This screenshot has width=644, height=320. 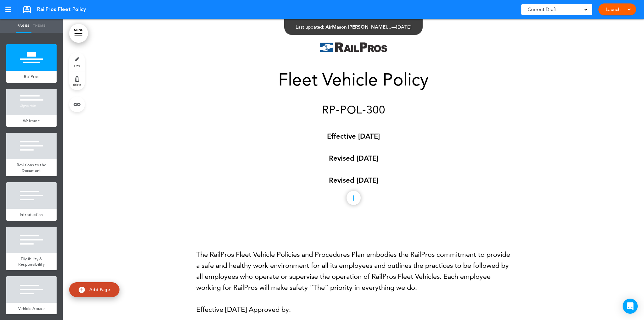 What do you see at coordinates (31, 262) in the screenshot?
I see `a: Eligibility & Responsibility` at bounding box center [31, 262].